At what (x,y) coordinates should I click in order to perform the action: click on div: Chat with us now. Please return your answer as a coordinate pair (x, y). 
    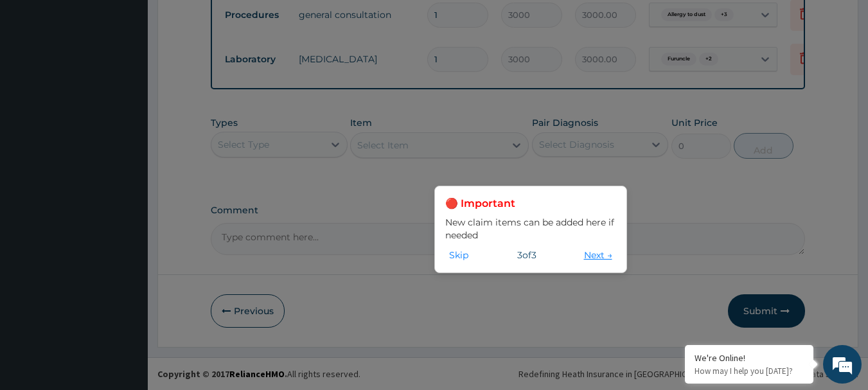
    Looking at the image, I should click on (142, 81).